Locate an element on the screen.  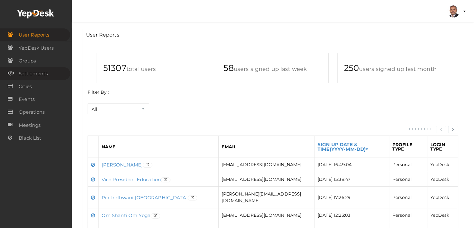
span: Settlements is located at coordinates (33, 74).